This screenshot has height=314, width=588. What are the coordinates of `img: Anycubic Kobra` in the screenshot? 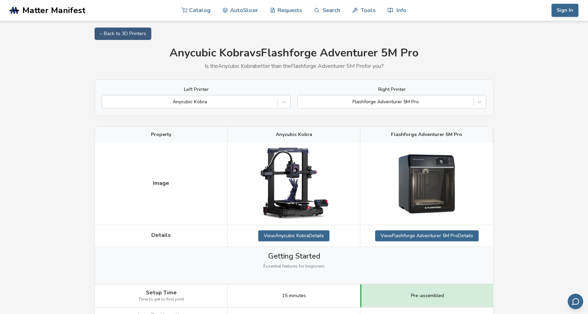 It's located at (294, 183).